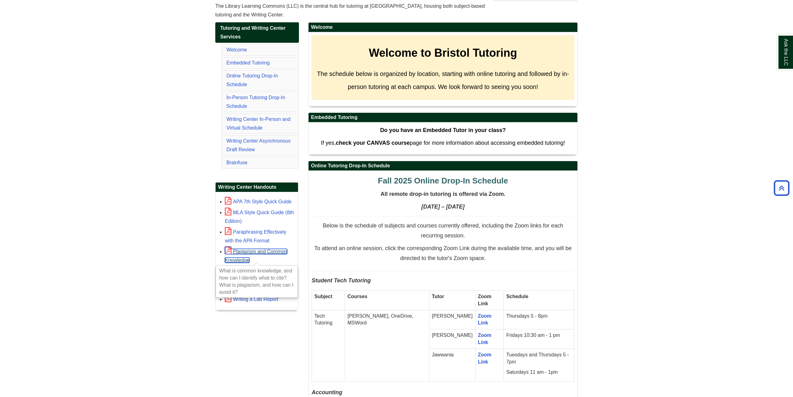 The image size is (793, 397). What do you see at coordinates (443, 130) in the screenshot?
I see `strong: Do you have an Embedded Tutor in your class?` at bounding box center [443, 130].